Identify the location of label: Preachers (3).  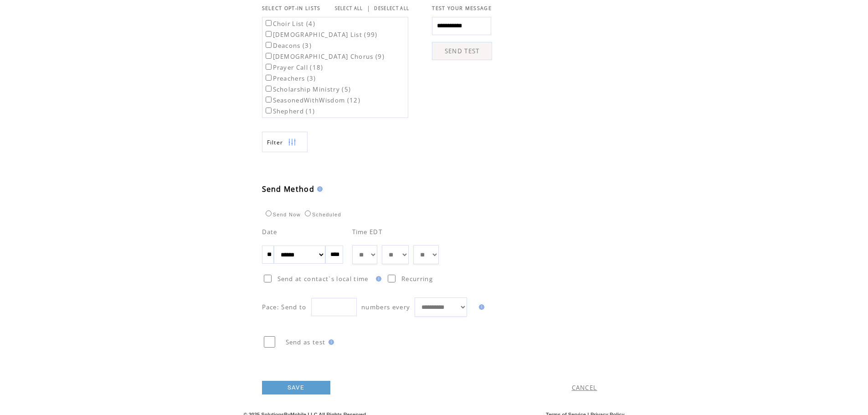
(290, 79).